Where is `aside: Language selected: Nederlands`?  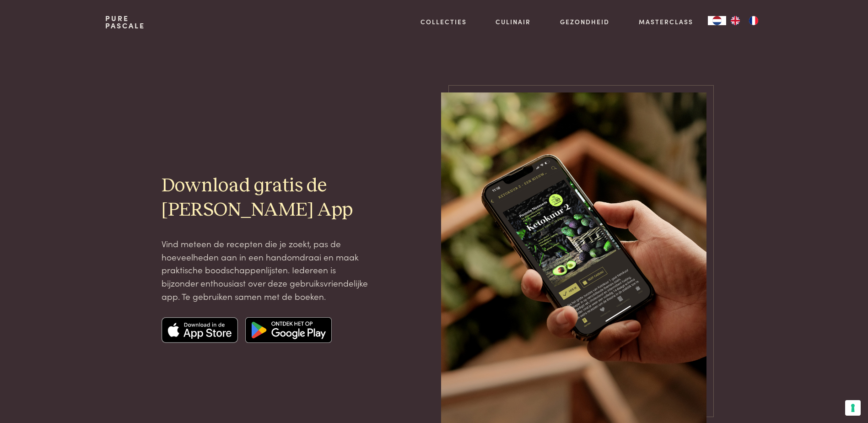
aside: Language selected: Nederlands is located at coordinates (736, 20).